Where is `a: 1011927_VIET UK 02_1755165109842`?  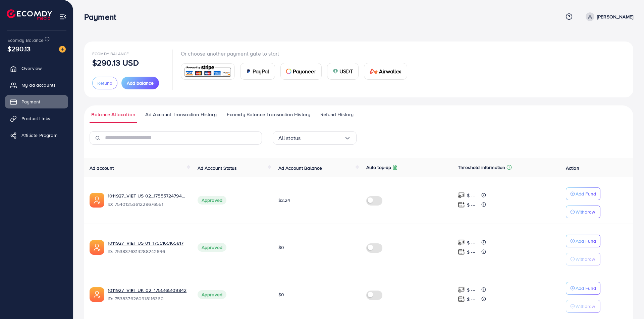 a: 1011927_VIET UK 02_1755165109842 is located at coordinates (147, 290).